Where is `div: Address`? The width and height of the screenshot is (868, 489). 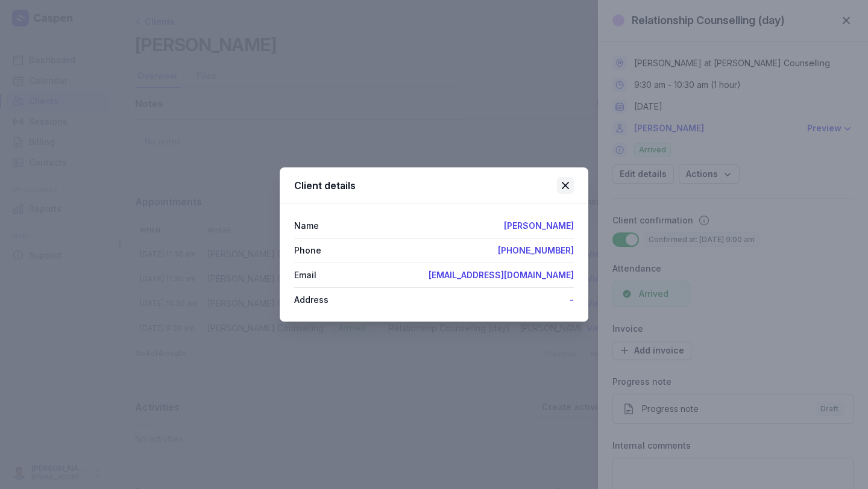 div: Address is located at coordinates (311, 300).